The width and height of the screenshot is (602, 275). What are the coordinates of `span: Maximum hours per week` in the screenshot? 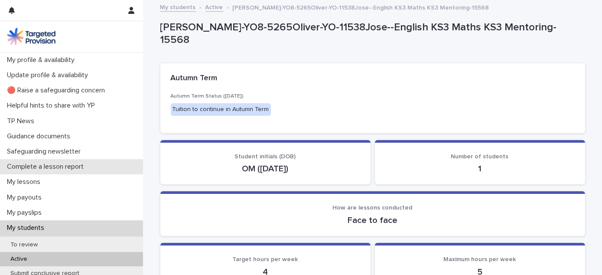 It's located at (480, 259).